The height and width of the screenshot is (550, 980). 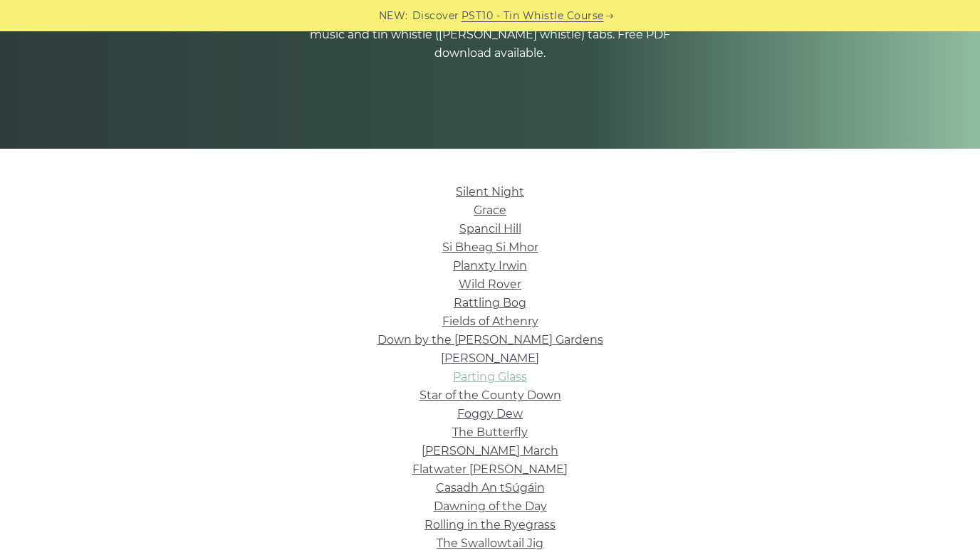 I want to click on a: Foggy Dew, so click(x=490, y=414).